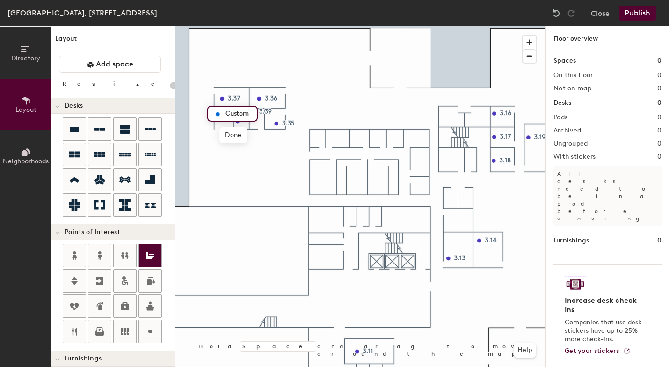  I want to click on a: Get your stickers, so click(598, 351).